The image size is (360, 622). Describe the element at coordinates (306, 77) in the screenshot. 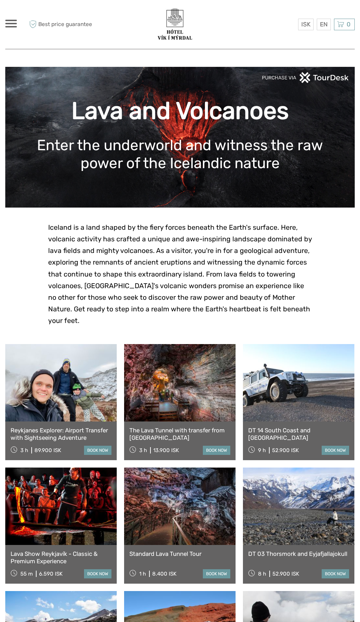

I see `img: PurchaseViaTourDeskwhite.png` at that location.